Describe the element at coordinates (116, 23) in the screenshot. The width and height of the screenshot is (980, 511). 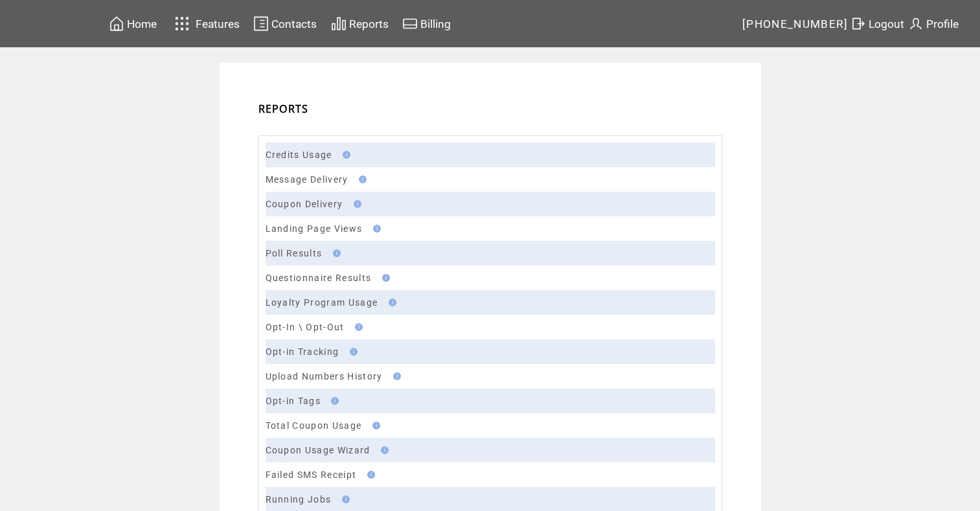
I see `img: home.svg` at that location.